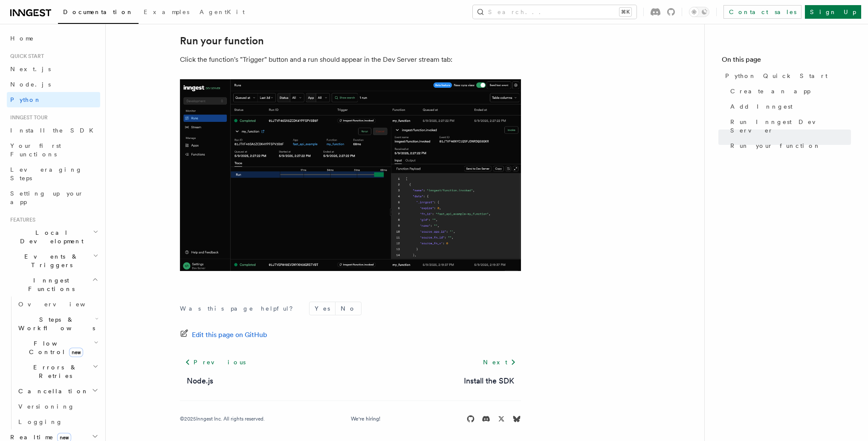  What do you see at coordinates (322, 308) in the screenshot?
I see `button: Yes` at bounding box center [322, 308].